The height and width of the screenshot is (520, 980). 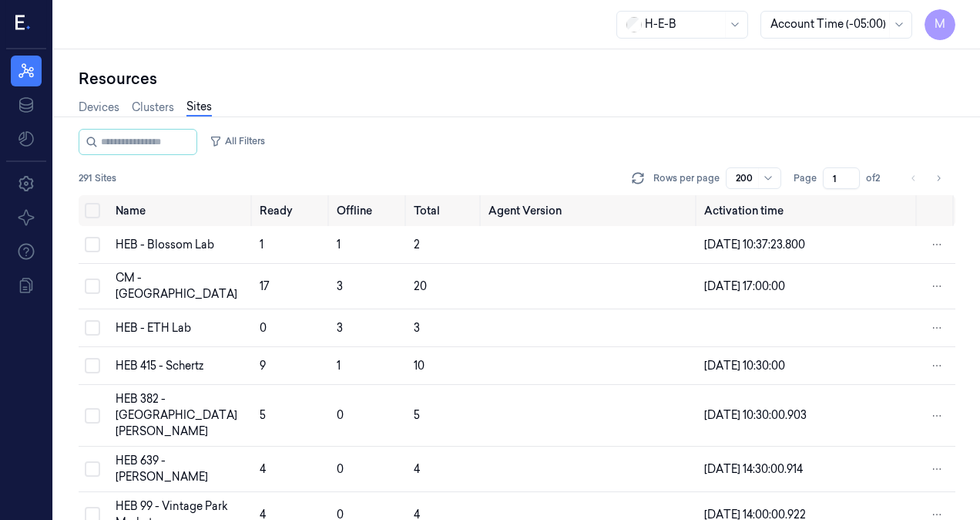 I want to click on button: M, so click(x=940, y=25).